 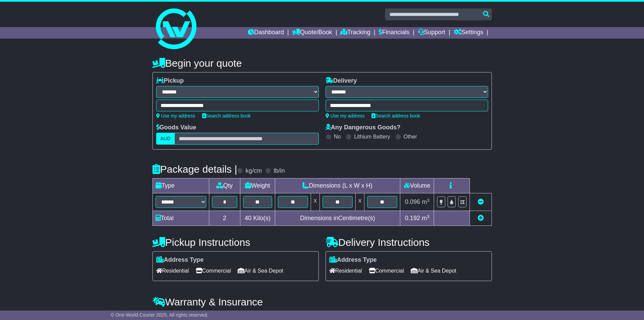 What do you see at coordinates (322, 63) in the screenshot?
I see `h4: Begin your quote` at bounding box center [322, 63].